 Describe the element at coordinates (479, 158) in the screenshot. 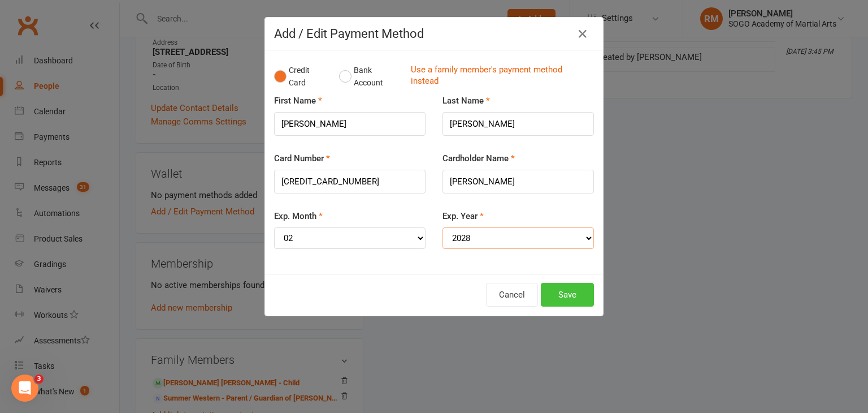

I see `label: Cardholder Name` at that location.